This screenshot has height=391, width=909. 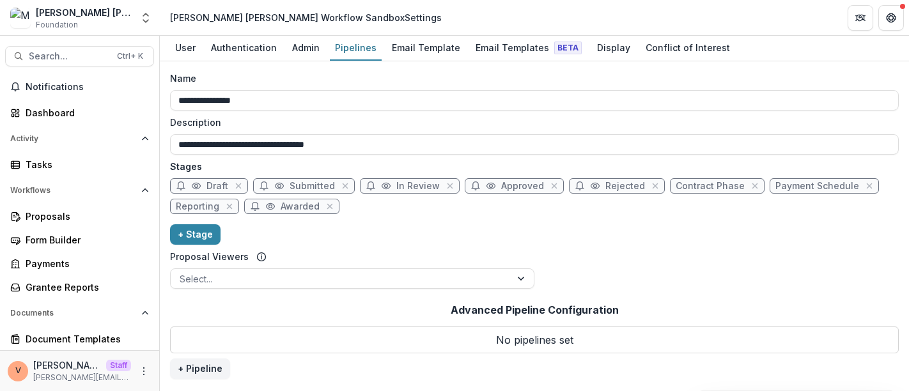 What do you see at coordinates (244, 47) in the screenshot?
I see `div: Authentication` at bounding box center [244, 47].